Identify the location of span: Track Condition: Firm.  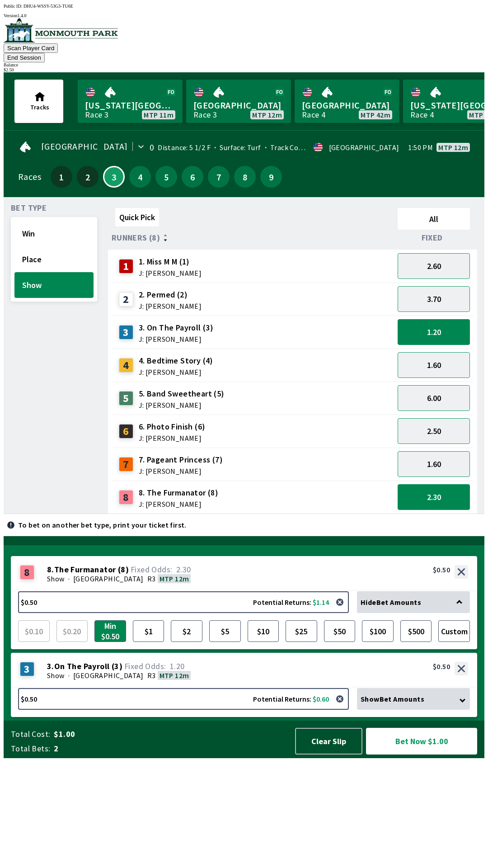
(301, 148).